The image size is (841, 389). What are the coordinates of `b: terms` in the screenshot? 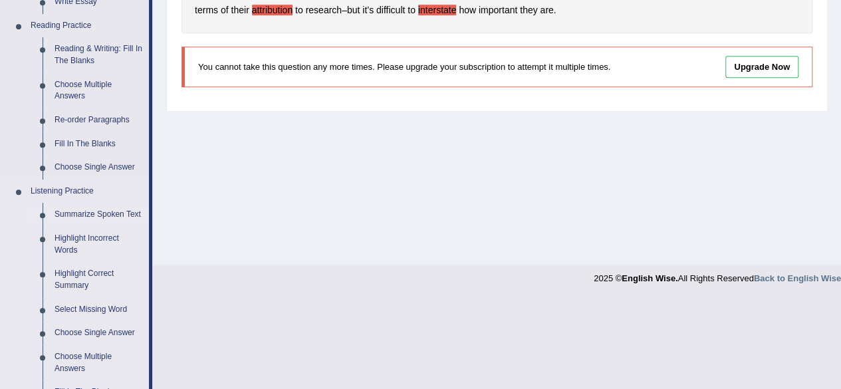 It's located at (206, 10).